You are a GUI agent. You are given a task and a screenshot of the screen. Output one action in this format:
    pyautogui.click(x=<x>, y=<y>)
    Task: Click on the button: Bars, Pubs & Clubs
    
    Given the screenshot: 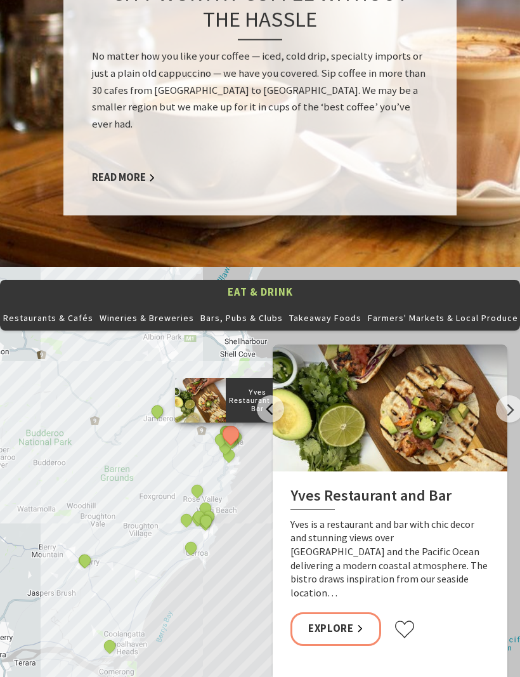 What is the action you would take?
    pyautogui.click(x=242, y=318)
    